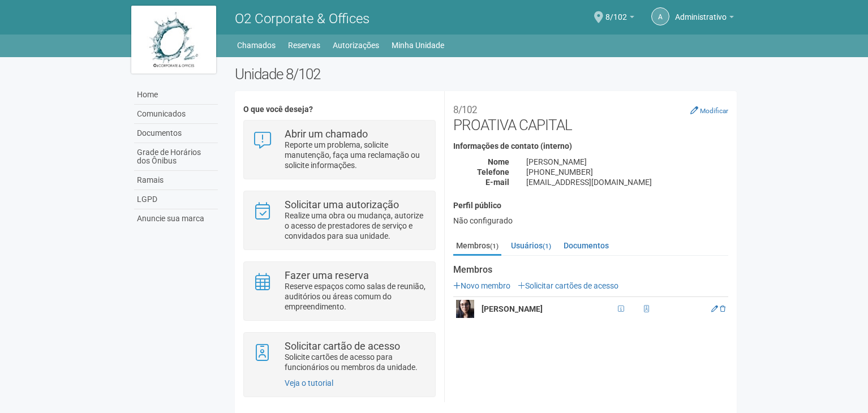 This screenshot has width=868, height=413. What do you see at coordinates (339, 357) in the screenshot?
I see `a: Solicitar cartão de acesso Solicite cartões de acesso para funcionários ou membros da unidade.` at bounding box center [339, 357].